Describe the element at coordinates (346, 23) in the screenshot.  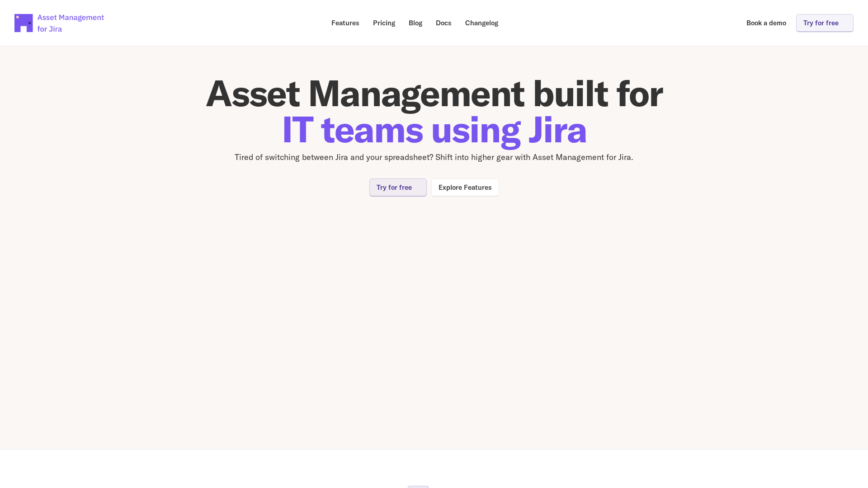
I see `a: Features` at that location.